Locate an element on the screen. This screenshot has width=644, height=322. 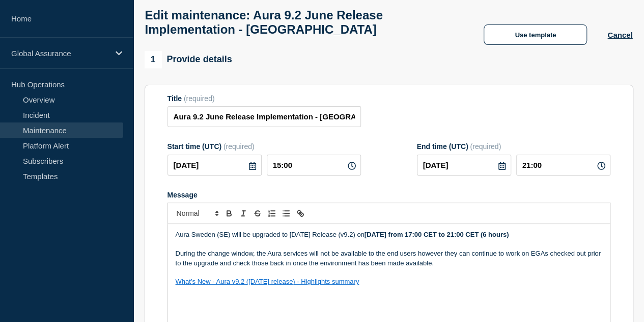
button: Use template is located at coordinates (535, 34).